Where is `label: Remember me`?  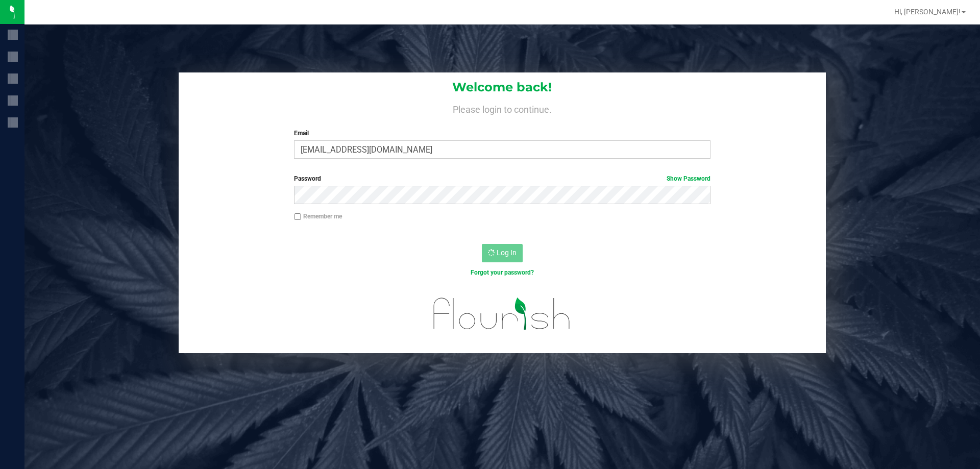 label: Remember me is located at coordinates (318, 216).